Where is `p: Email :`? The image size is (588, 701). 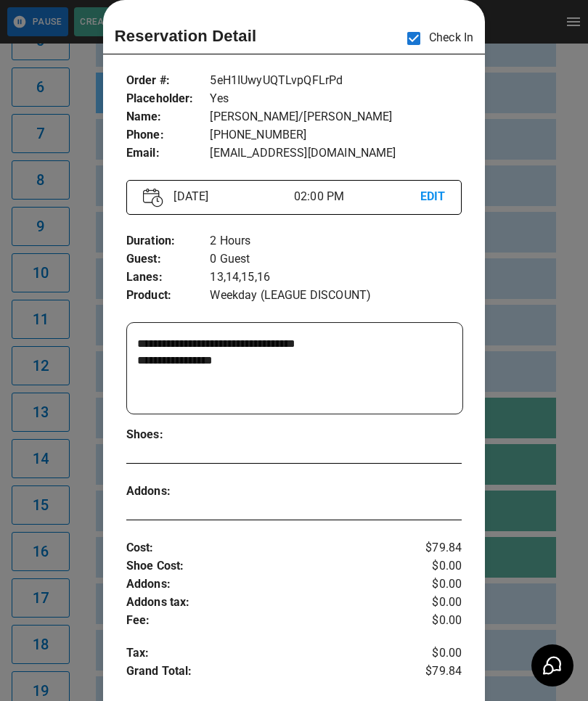 p: Email : is located at coordinates (169, 153).